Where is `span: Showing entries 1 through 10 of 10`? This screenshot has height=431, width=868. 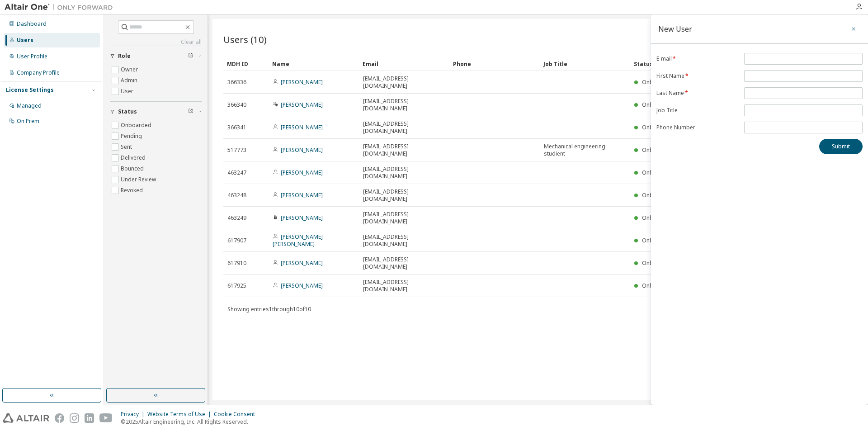 span: Showing entries 1 through 10 of 10 is located at coordinates (269, 309).